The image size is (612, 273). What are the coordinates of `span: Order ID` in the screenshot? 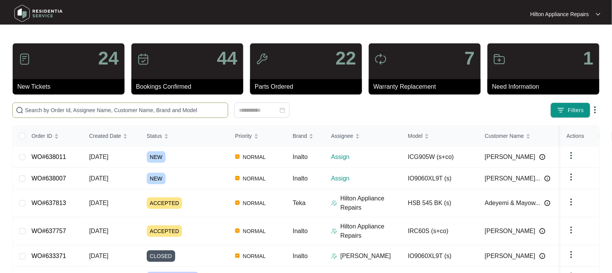 It's located at (42, 136).